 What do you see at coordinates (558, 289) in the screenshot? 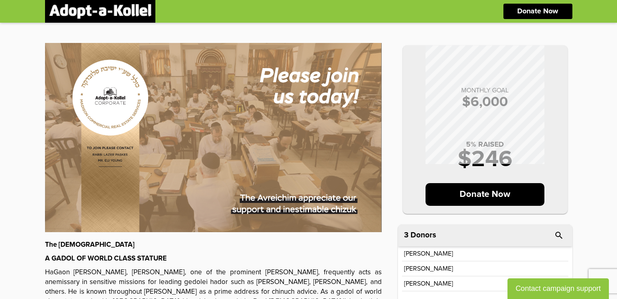
I see `button: Contact campaign support` at bounding box center [558, 289].